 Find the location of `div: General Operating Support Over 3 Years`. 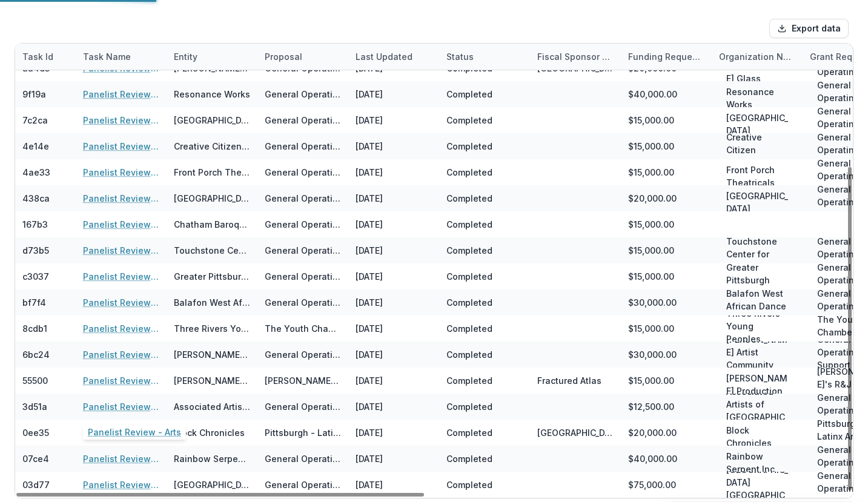

div: General Operating Support Over 3 Years is located at coordinates (303, 484).